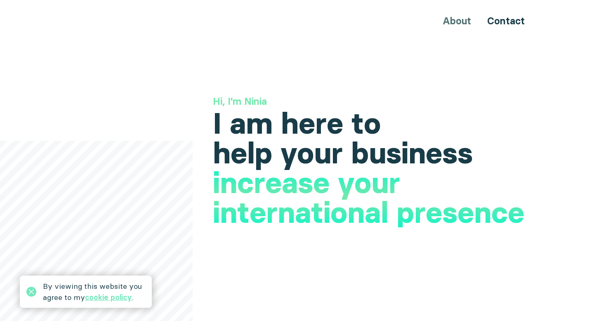  What do you see at coordinates (108, 297) in the screenshot?
I see `a: cookie policy` at bounding box center [108, 297].